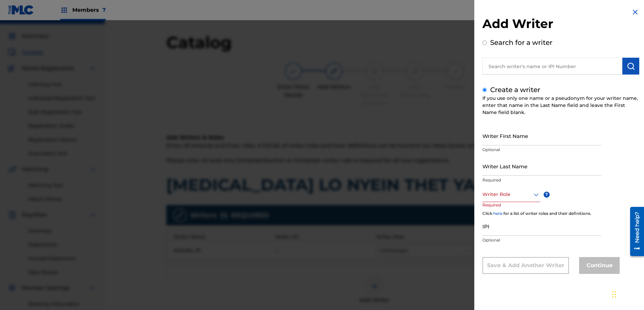 Image resolution: width=644 pixels, height=310 pixels. I want to click on img: MLC Logo, so click(21, 10).